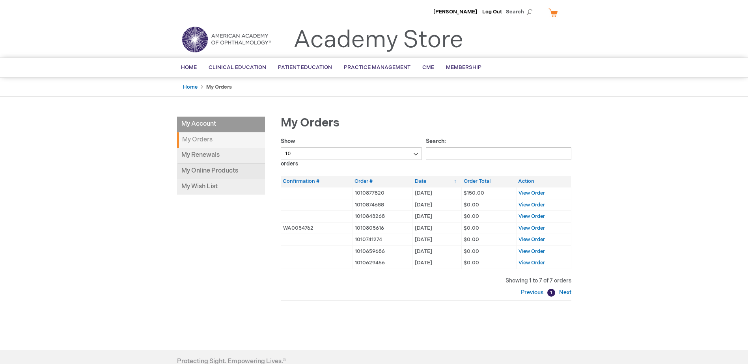 This screenshot has width=748, height=364. I want to click on select: Showorders, so click(351, 154).